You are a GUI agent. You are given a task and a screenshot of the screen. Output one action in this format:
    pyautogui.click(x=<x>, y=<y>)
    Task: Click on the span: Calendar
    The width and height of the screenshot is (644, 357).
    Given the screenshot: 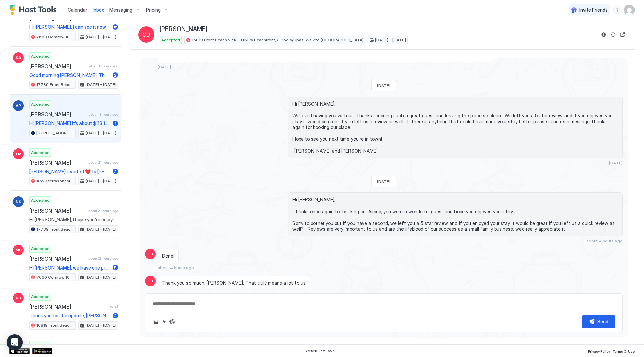 What is the action you would take?
    pyautogui.click(x=78, y=10)
    